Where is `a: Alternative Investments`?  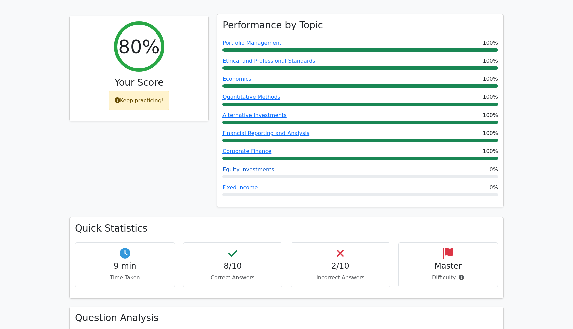
a: Alternative Investments is located at coordinates (255, 115).